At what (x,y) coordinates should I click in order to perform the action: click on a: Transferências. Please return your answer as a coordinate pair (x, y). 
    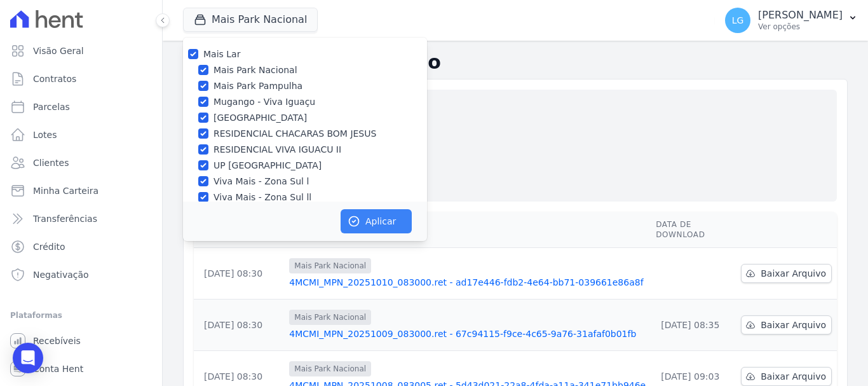
    Looking at the image, I should click on (81, 219).